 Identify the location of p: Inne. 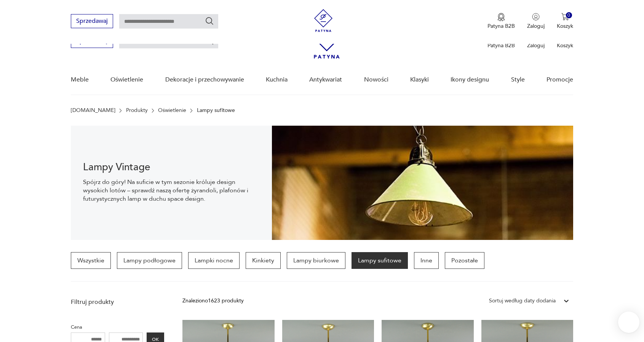
(426, 260).